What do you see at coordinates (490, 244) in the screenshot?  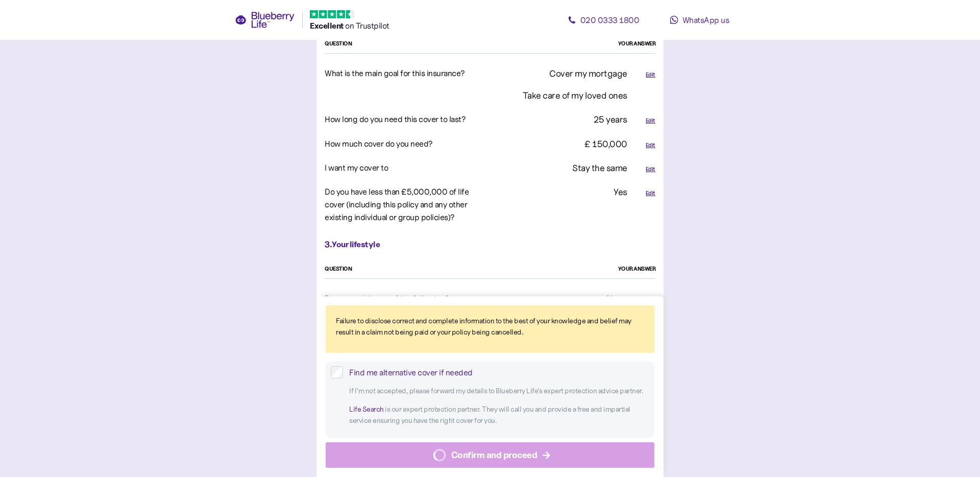 I see `div: 3. Your lifestyle` at bounding box center [490, 244].